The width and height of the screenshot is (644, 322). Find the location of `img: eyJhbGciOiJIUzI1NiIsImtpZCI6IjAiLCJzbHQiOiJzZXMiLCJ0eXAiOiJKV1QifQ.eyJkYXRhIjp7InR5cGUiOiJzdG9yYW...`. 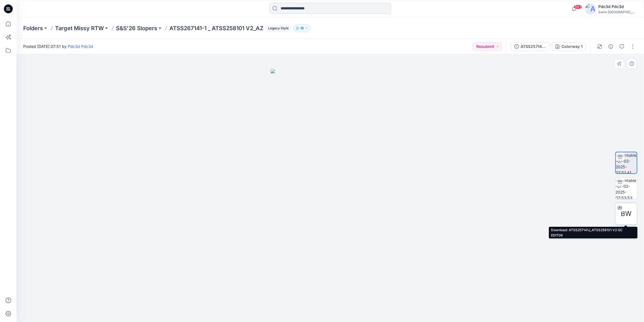

img: eyJhbGciOiJIUzI1NiIsImtpZCI6IjAiLCJzbHQiOiJzZXMiLCJ0eXAiOiJKV1QifQ.eyJkYXRhIjp7InR5cGUiOiJzdG9yYW... is located at coordinates (330, 195).